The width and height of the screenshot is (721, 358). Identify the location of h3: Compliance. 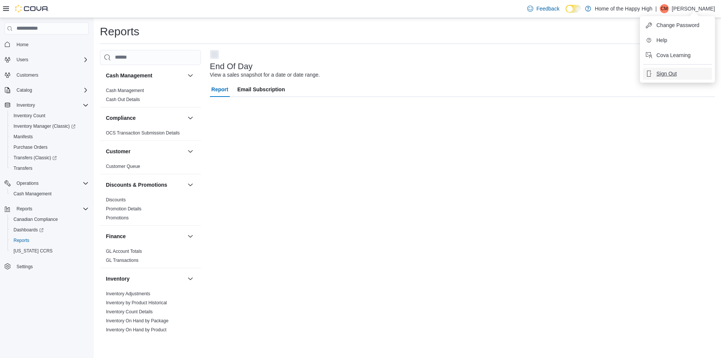
(120, 118).